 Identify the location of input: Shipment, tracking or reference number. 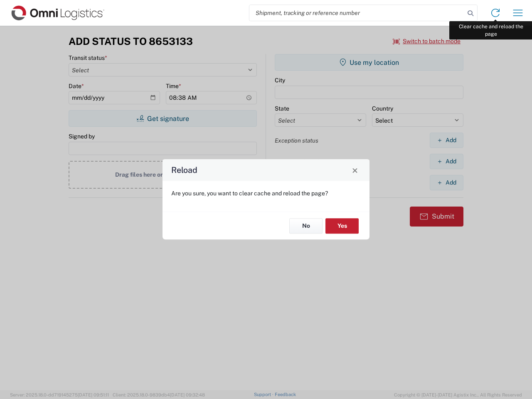
(357, 13).